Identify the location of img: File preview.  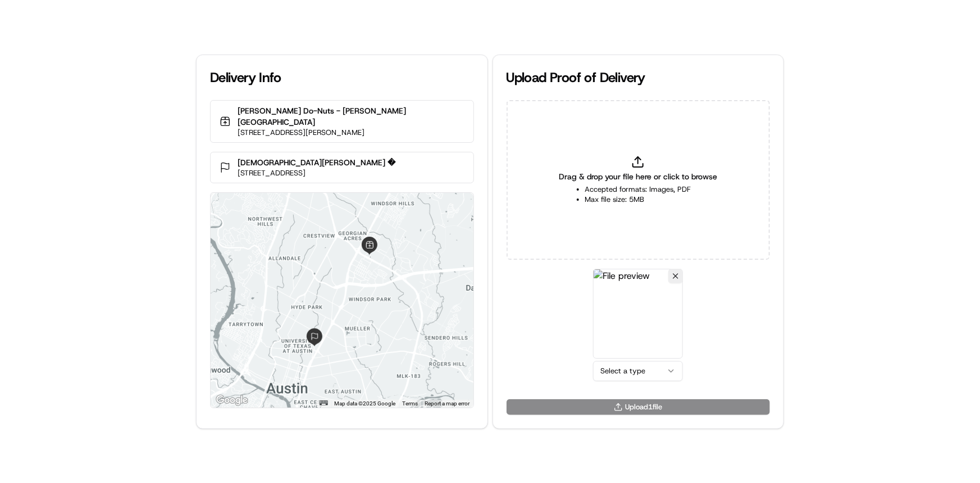
(638, 314).